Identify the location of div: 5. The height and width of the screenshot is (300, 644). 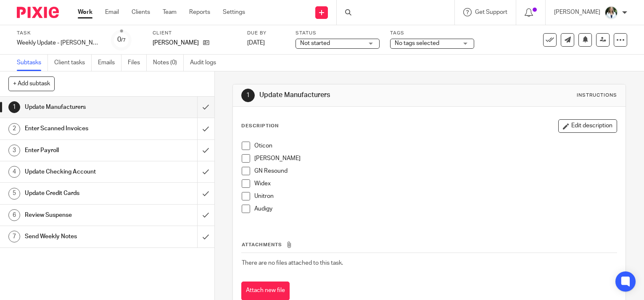
(14, 194).